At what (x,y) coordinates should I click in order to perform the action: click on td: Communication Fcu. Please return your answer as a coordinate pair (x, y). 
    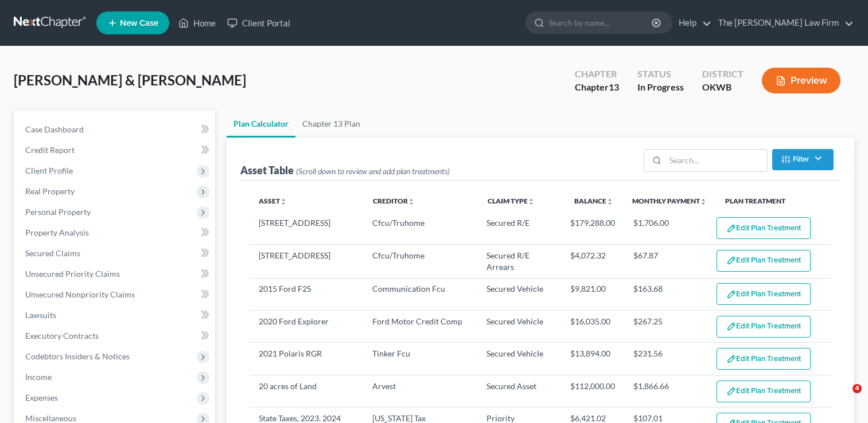
    Looking at the image, I should click on (420, 294).